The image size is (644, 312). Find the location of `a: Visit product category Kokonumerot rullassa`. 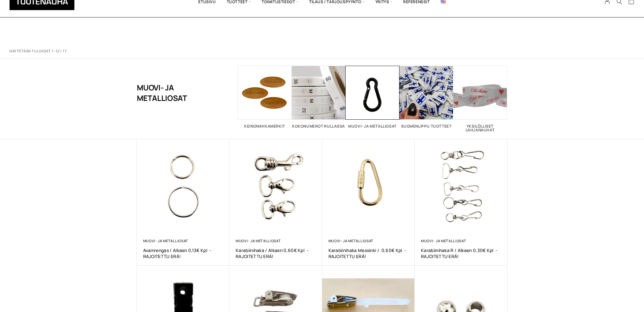

a: Visit product category Kokonumerot rullassa is located at coordinates (319, 97).